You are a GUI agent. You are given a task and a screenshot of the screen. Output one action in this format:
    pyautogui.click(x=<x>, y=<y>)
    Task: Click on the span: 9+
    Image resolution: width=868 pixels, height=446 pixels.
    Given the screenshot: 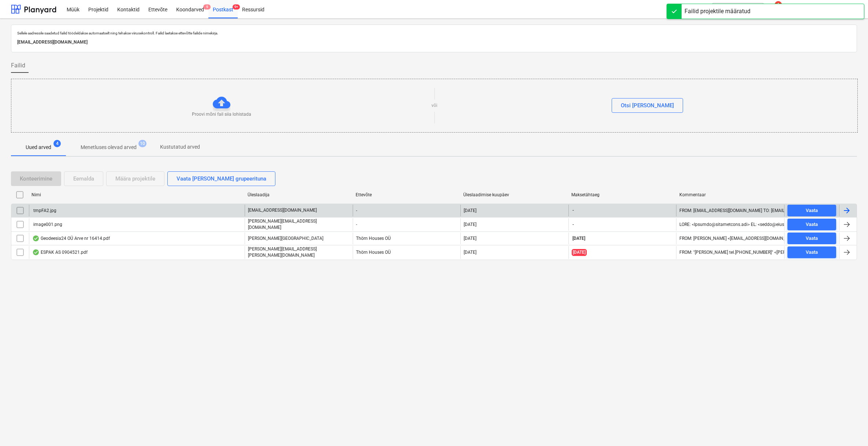 What is the action you would take?
    pyautogui.click(x=236, y=7)
    